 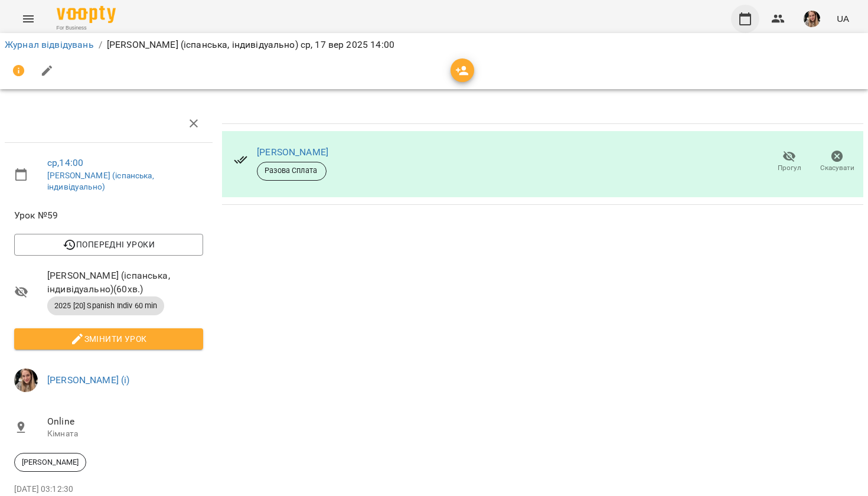 What do you see at coordinates (108, 245) in the screenshot?
I see `span: Попередні уроки` at bounding box center [108, 245].